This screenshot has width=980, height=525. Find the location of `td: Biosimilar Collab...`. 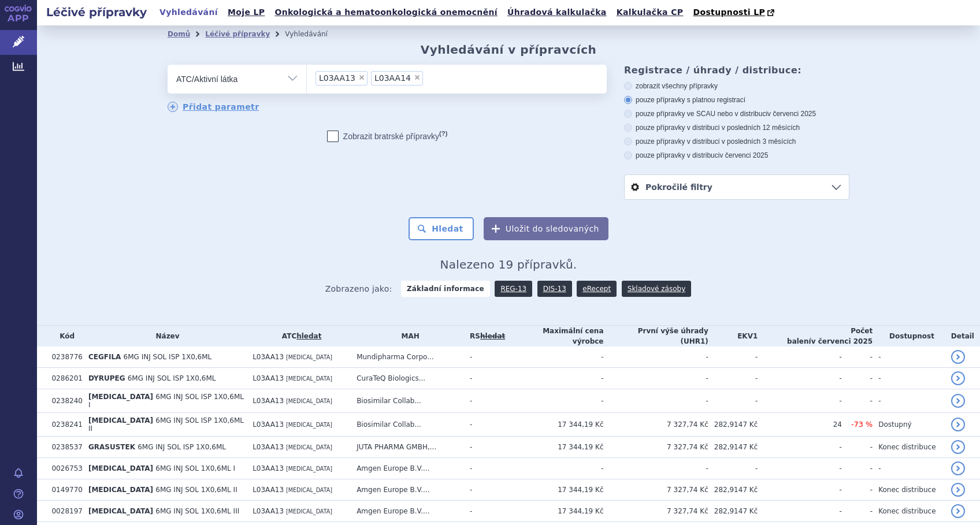

td: Biosimilar Collab... is located at coordinates (407, 425).